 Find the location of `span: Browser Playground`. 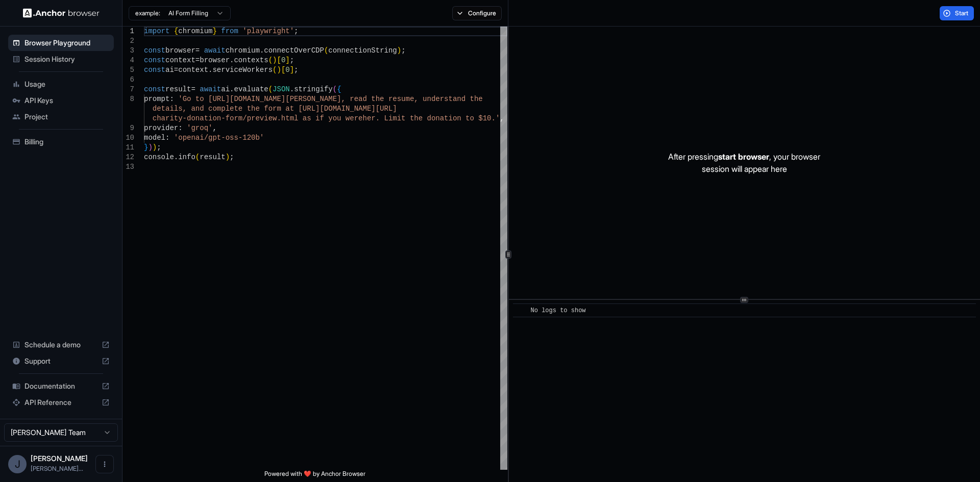

span: Browser Playground is located at coordinates (66, 43).